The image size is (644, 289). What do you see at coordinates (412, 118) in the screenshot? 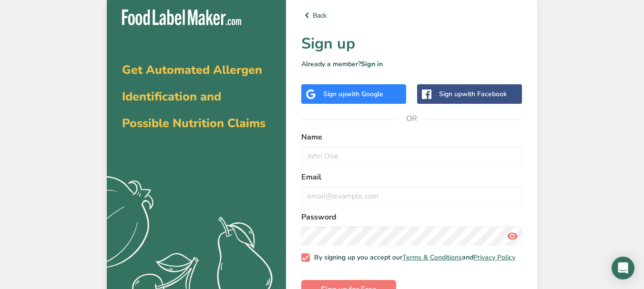
I see `span: OR` at bounding box center [412, 118].